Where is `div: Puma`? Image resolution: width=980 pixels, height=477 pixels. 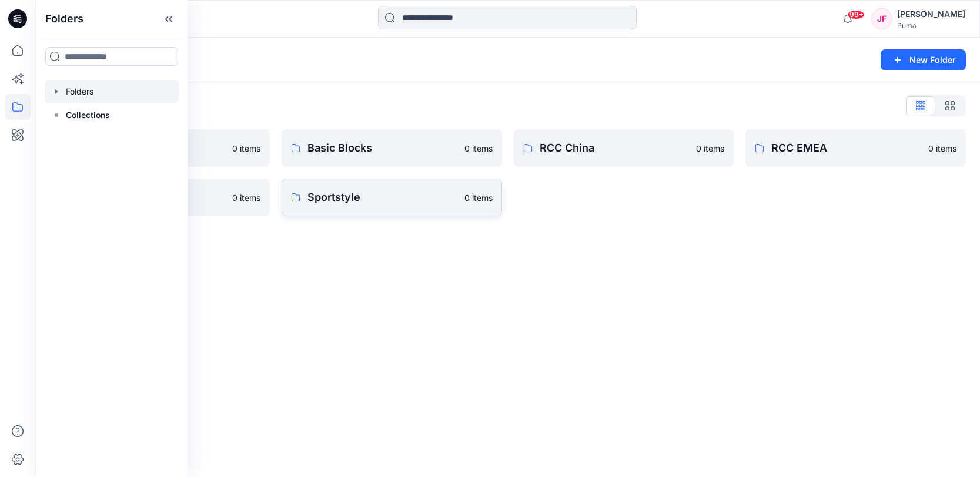 div: Puma is located at coordinates (932, 25).